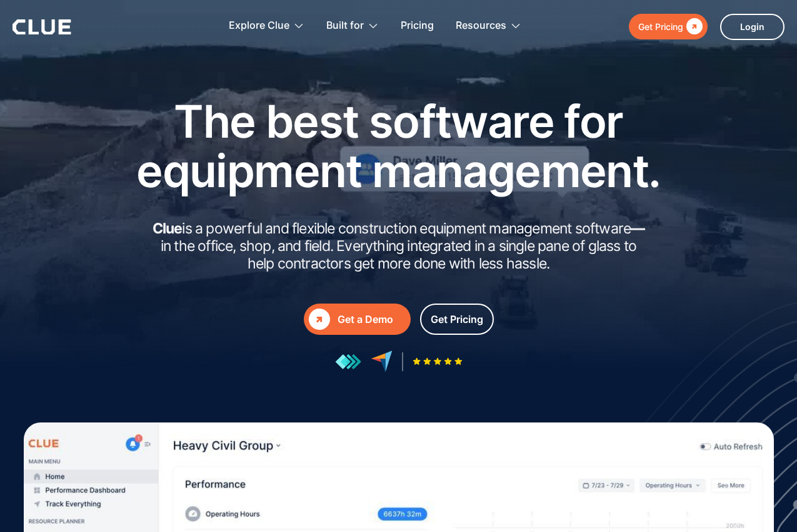  I want to click on a: Get Pricing, so click(457, 319).